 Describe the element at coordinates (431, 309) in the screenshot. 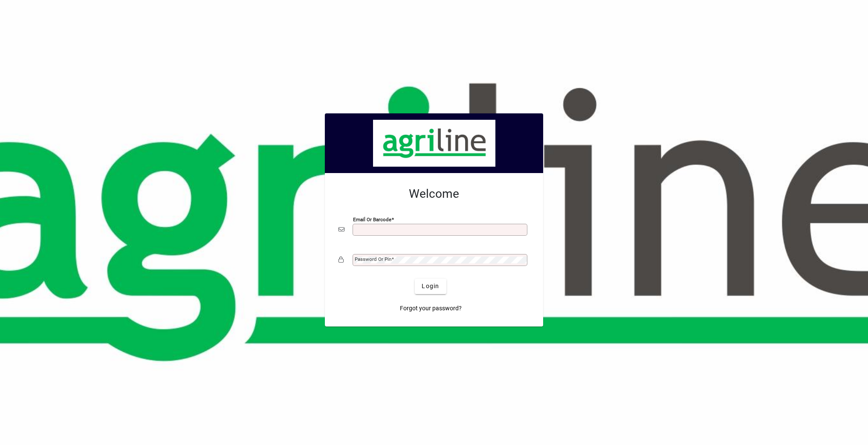

I see `a: Forgot your password?` at that location.